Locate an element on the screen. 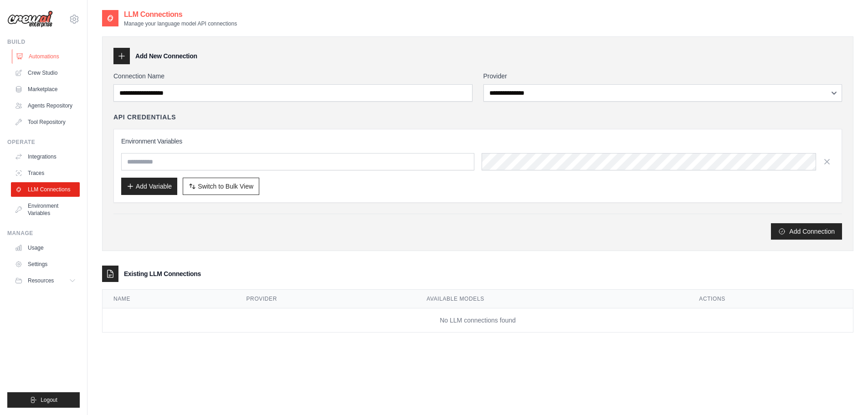 The image size is (868, 415). a: Usage is located at coordinates (45, 248).